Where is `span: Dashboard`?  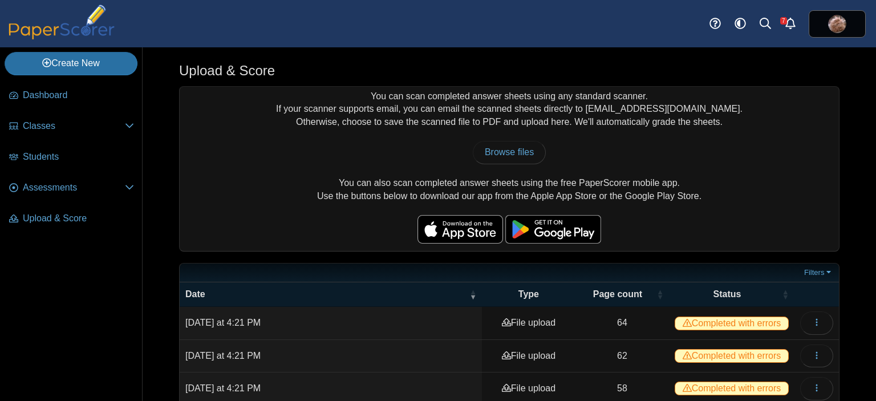 span: Dashboard is located at coordinates (78, 95).